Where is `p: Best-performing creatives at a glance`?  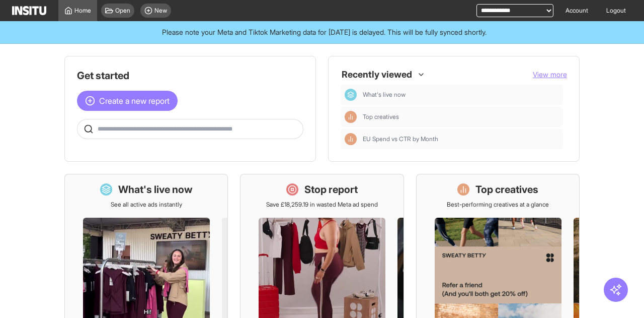 p: Best-performing creatives at a glance is located at coordinates (498, 205).